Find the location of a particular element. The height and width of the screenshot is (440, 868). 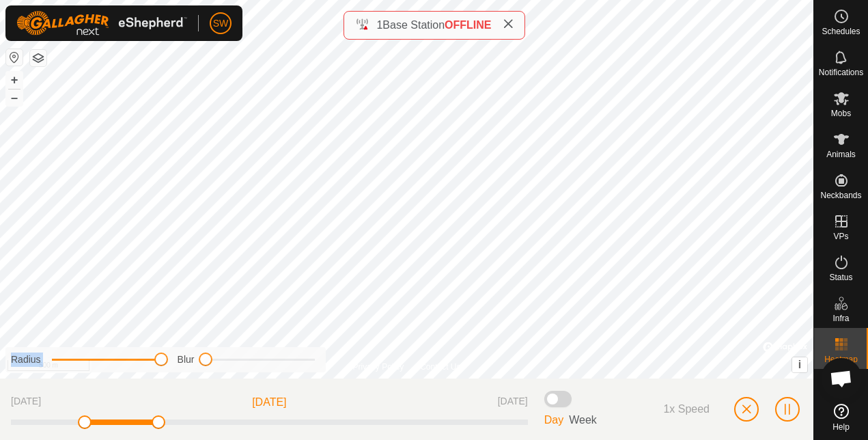

img: Gallagher Logo is located at coordinates (102, 23).